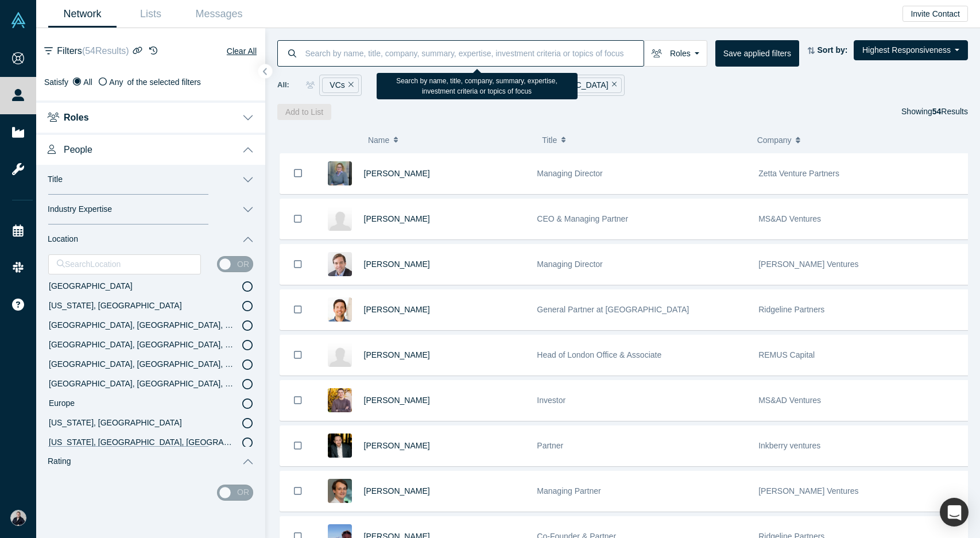 Image resolution: width=980 pixels, height=538 pixels. I want to click on img: Vlad Tropko's Profile Image, so click(340, 446).